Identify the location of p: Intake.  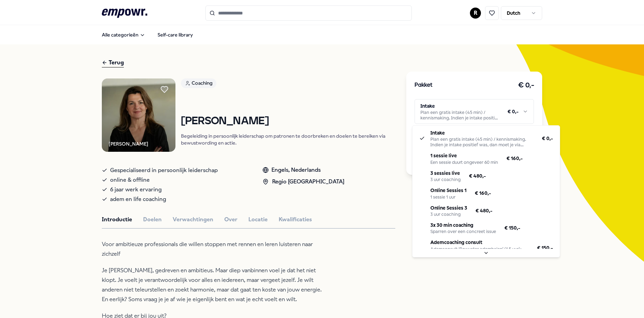
(482, 133).